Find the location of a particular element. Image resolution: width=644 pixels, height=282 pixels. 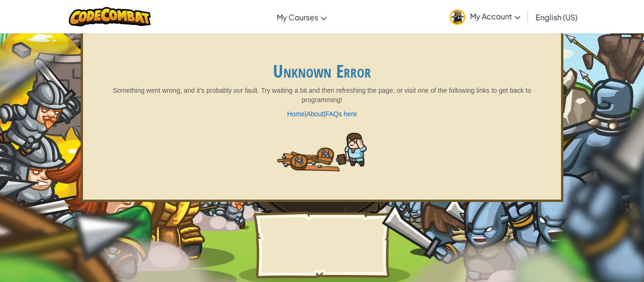

a: FAQs here is located at coordinates (341, 114).